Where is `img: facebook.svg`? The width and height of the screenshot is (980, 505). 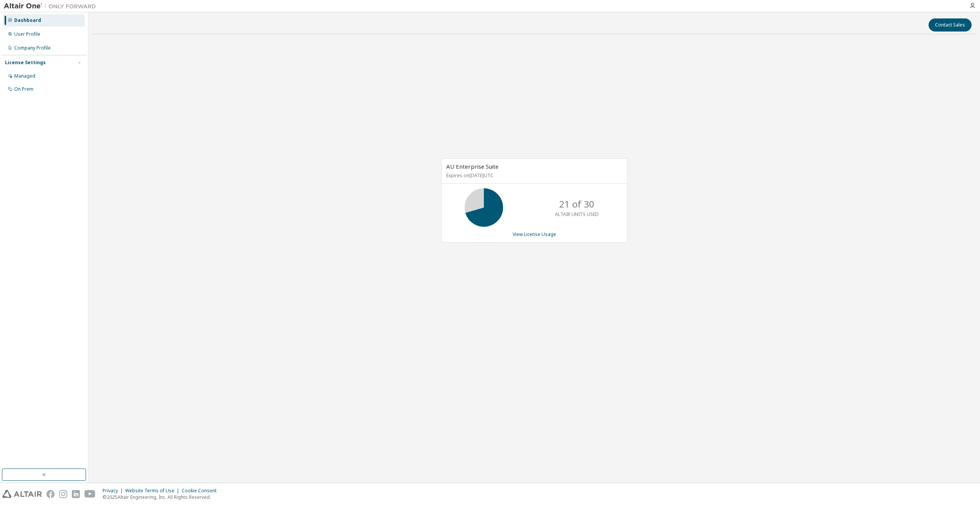 img: facebook.svg is located at coordinates (51, 493).